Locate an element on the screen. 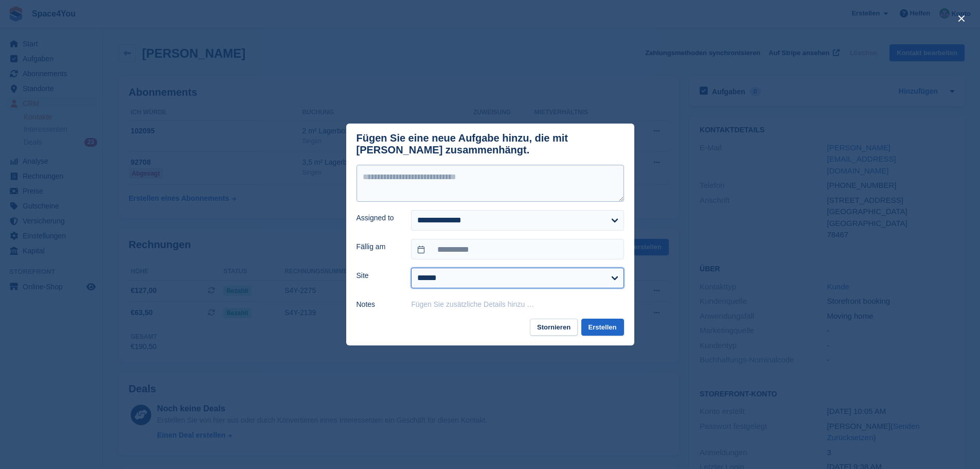  label: Assigned to is located at coordinates (378, 218).